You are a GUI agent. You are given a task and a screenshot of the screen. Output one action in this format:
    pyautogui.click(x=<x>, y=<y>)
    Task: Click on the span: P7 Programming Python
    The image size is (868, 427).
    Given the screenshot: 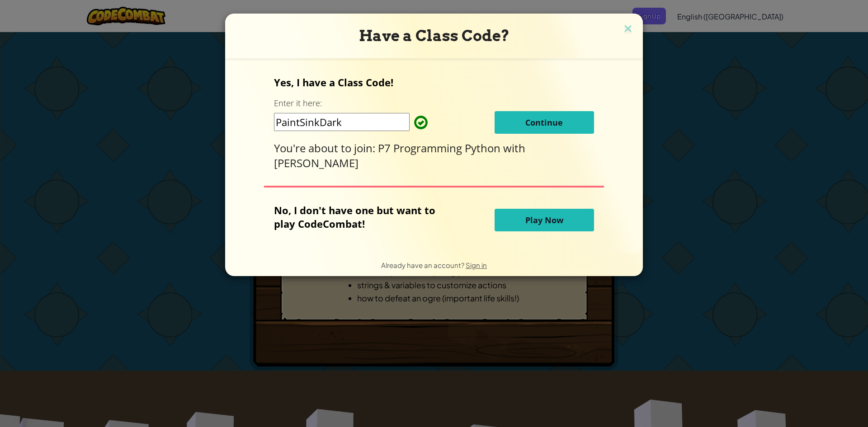 What is the action you would take?
    pyautogui.click(x=440, y=148)
    